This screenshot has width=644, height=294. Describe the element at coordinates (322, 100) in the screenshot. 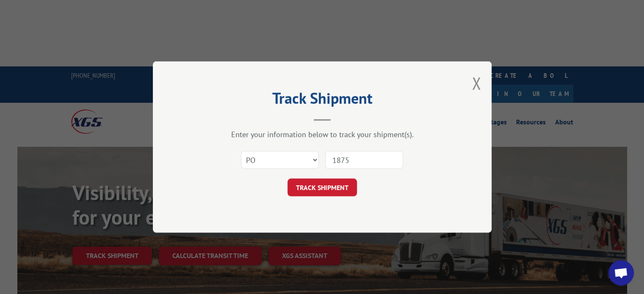

I see `h2: Track Shipment` at that location.